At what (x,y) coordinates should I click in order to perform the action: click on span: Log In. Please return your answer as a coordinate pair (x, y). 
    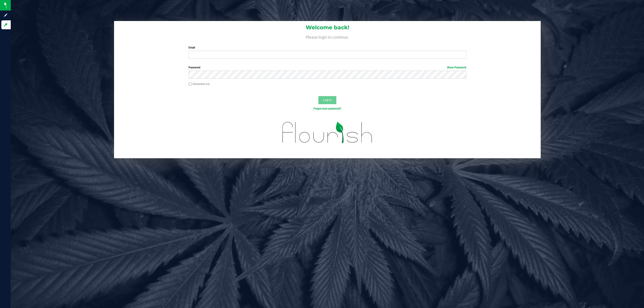
    Looking at the image, I should click on (327, 100).